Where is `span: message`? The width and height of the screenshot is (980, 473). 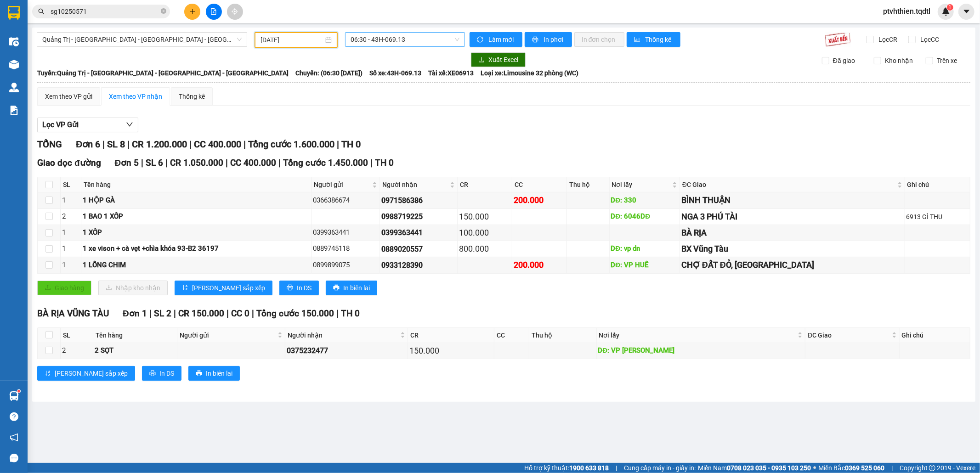 span: message is located at coordinates (13, 457).